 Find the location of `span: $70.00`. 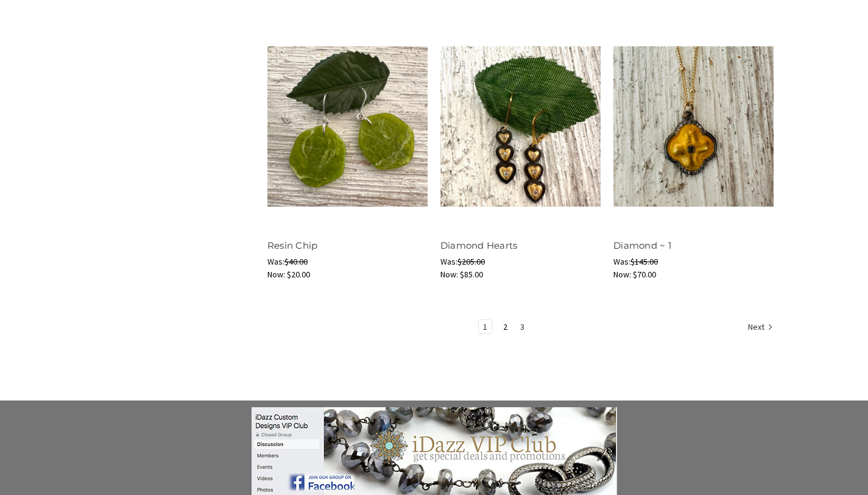

span: $70.00 is located at coordinates (644, 274).